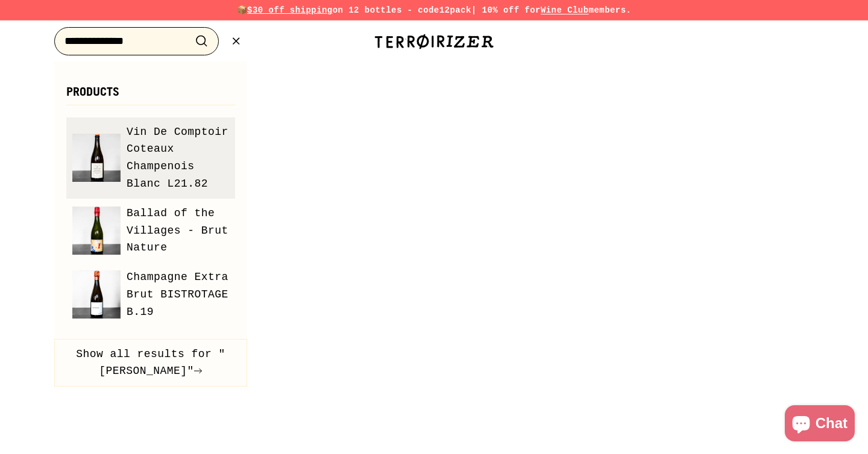 Image resolution: width=868 pixels, height=454 pixels. What do you see at coordinates (178, 295) in the screenshot?
I see `span: Champagne Extra Brut BISTROTAGE B.19` at bounding box center [178, 295].